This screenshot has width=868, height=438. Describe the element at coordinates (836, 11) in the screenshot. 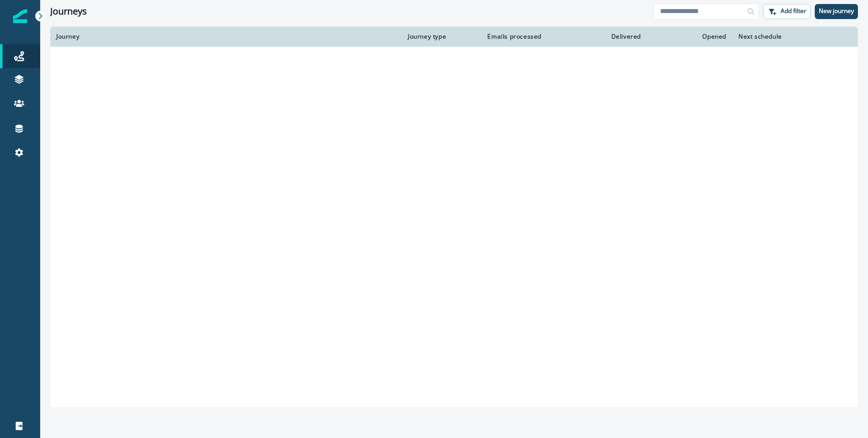

I see `p: New journey` at that location.